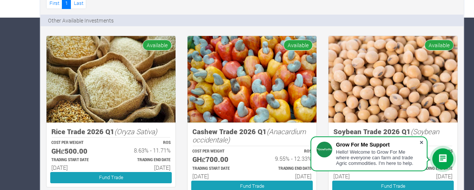  Describe the element at coordinates (78, 151) in the screenshot. I see `h5: GHȼ500.00` at that location.